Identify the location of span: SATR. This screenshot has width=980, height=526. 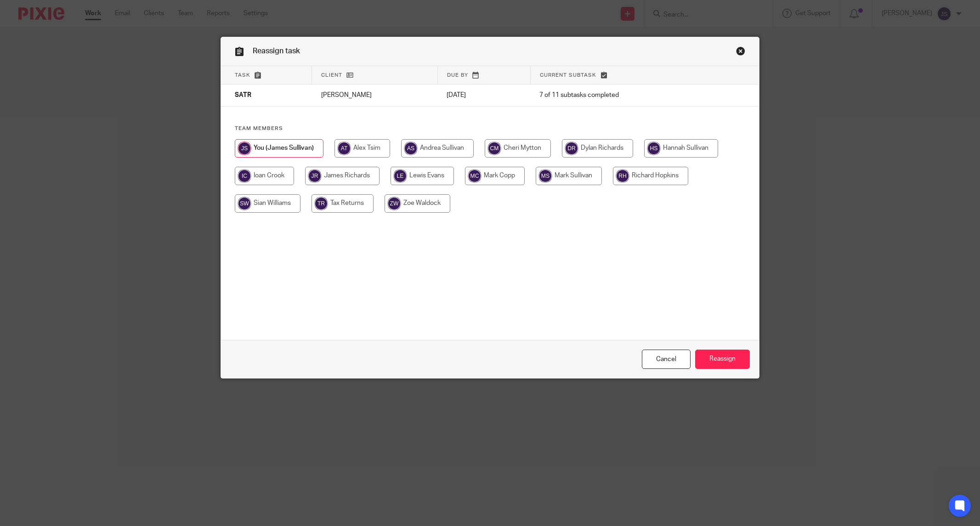
(243, 95).